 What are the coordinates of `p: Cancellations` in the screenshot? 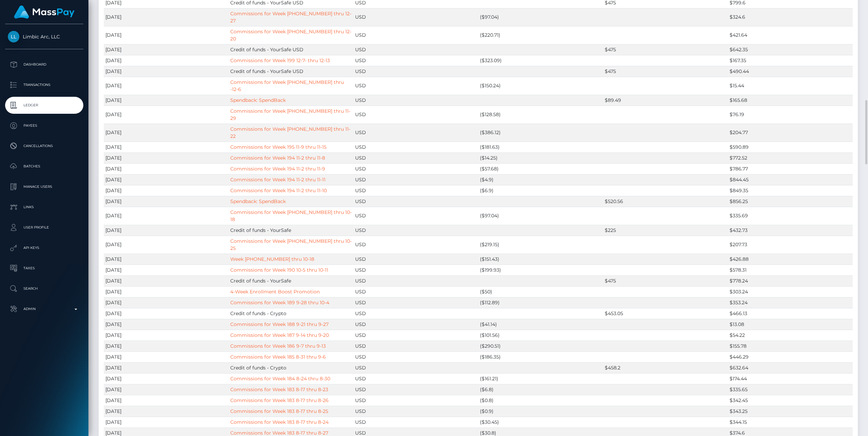 It's located at (44, 146).